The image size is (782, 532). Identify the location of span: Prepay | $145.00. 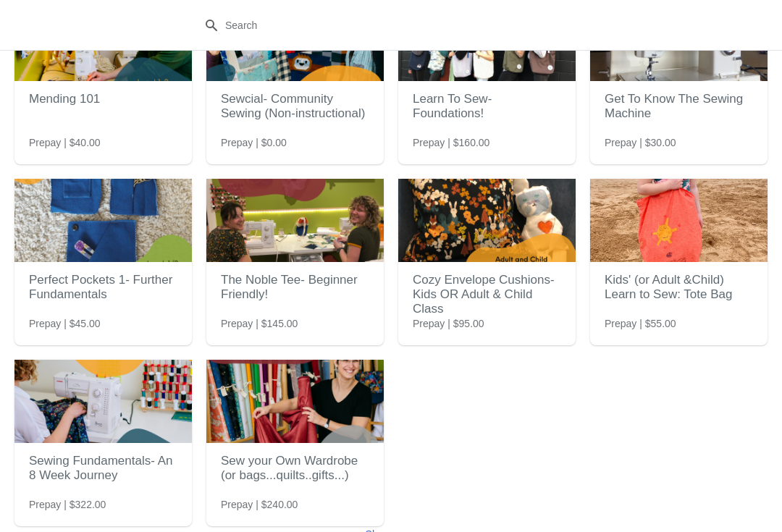
(260, 323).